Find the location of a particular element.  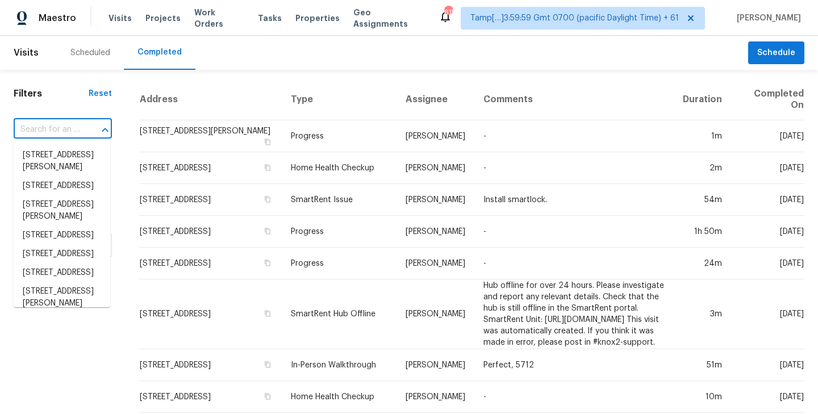

button: Close is located at coordinates (105, 130).